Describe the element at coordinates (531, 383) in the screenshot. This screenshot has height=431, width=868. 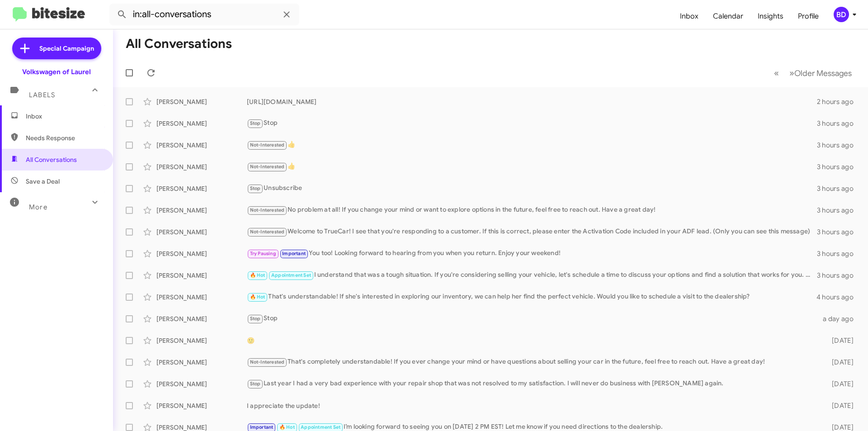
I see `div: Last year I had a very bad experience with your repair shop that was not resolved to my satisfact...` at that location.